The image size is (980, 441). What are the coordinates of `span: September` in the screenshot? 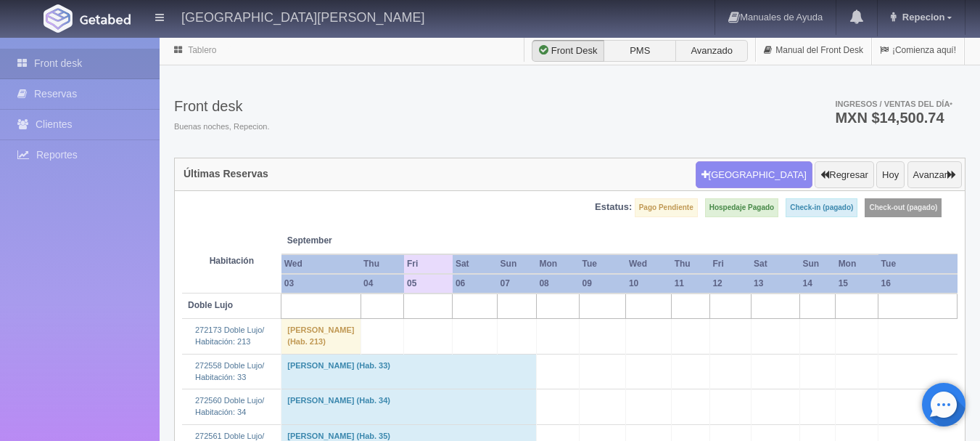 It's located at (343, 240).